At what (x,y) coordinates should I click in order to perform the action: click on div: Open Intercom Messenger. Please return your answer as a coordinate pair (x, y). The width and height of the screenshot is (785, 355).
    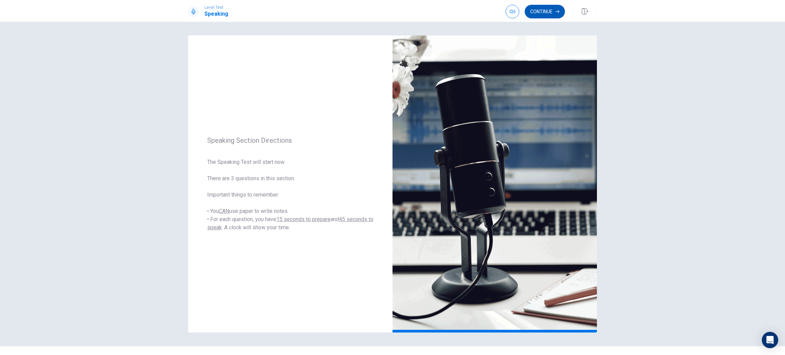
    Looking at the image, I should click on (770, 340).